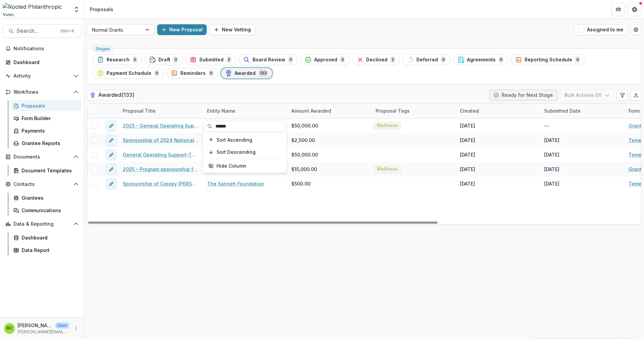 Image resolution: width=644 pixels, height=339 pixels. I want to click on button: Notifications, so click(42, 49).